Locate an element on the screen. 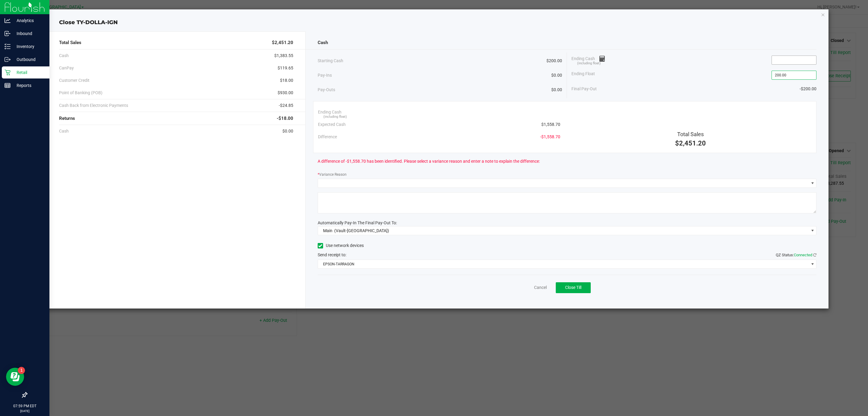  span: Difference is located at coordinates (327, 136).